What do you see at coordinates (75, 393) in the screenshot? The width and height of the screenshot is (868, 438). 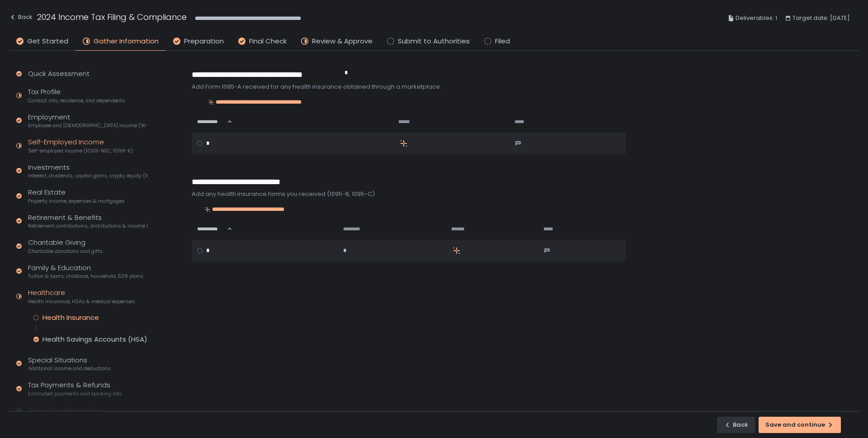 I see `span: Estimated payments and banking info` at bounding box center [75, 393].